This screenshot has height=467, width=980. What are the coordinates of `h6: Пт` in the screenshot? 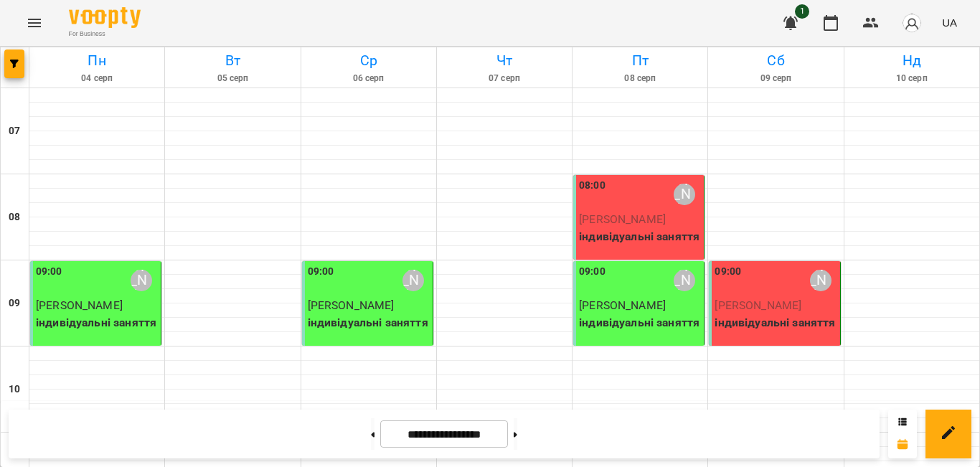 It's located at (640, 61).